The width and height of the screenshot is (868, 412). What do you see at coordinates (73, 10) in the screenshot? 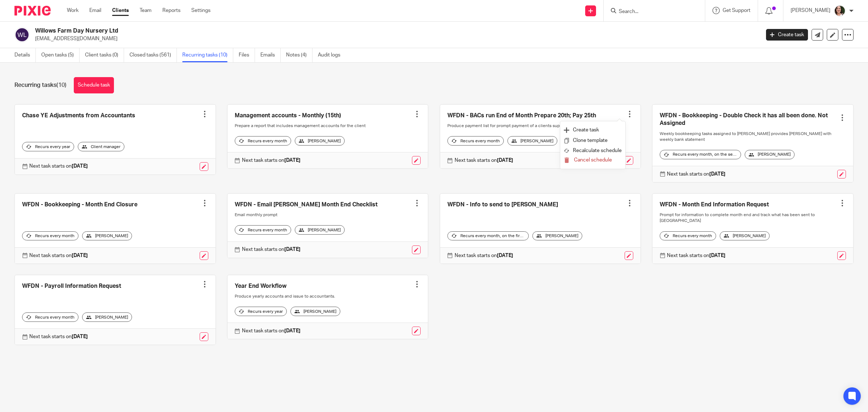
I see `a: Work` at bounding box center [73, 10].